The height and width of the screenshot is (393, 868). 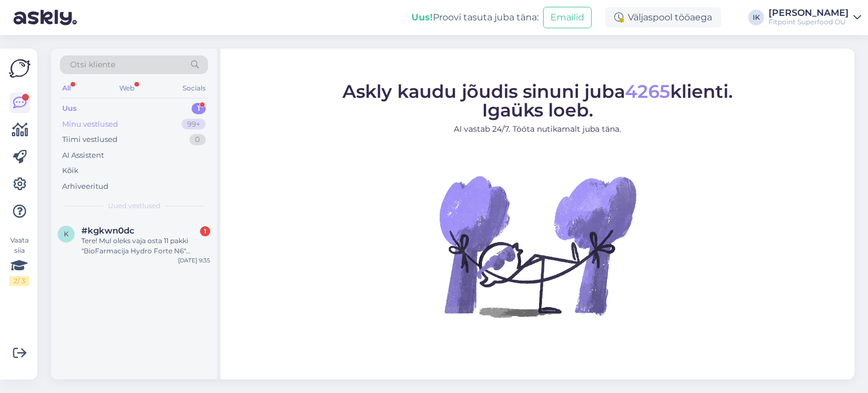 What do you see at coordinates (134, 206) in the screenshot?
I see `span: Uued vestlused` at bounding box center [134, 206].